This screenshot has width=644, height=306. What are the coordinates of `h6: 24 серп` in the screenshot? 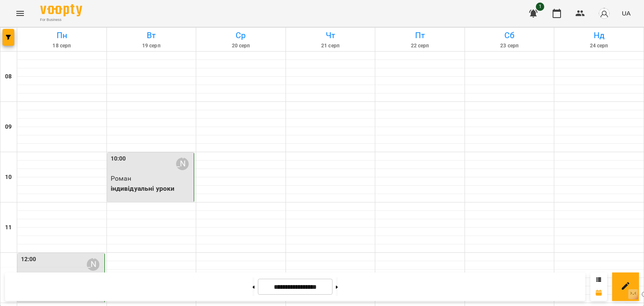 It's located at (599, 46).